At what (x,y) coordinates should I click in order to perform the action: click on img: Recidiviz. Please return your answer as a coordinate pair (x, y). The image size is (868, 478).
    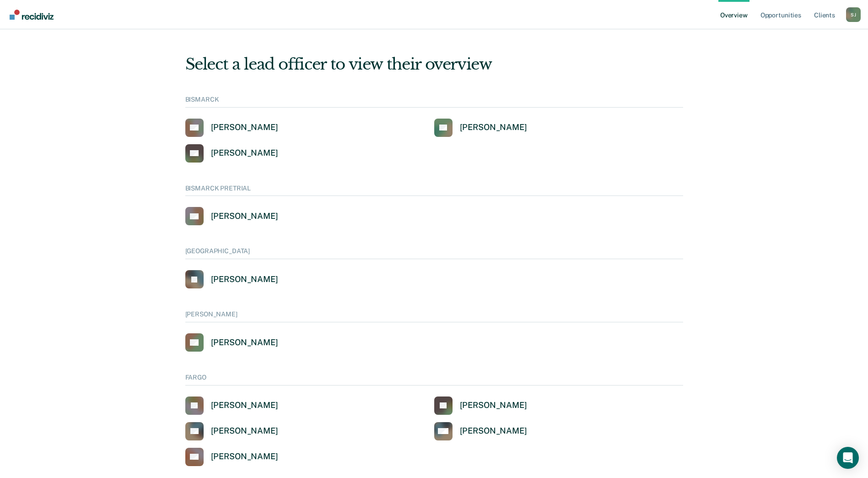
    Looking at the image, I should click on (32, 15).